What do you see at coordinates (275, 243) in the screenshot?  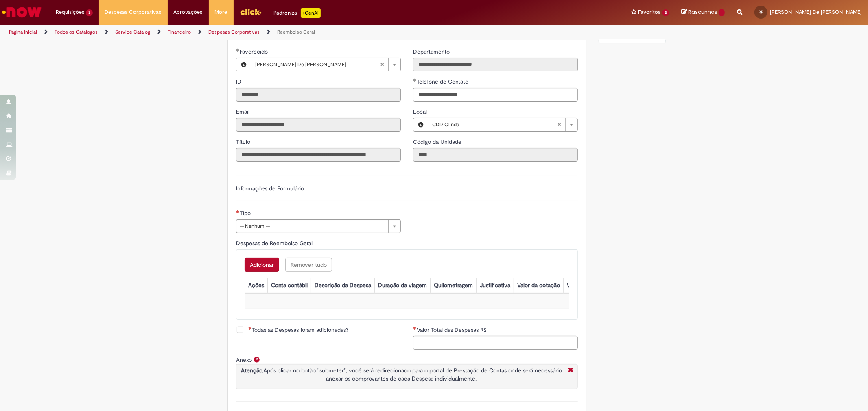 I see `span: Despesas de Reembolso Geral` at bounding box center [275, 243].